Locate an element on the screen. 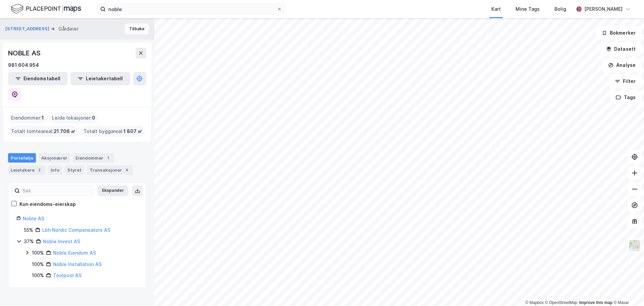  img: Z is located at coordinates (634, 245).